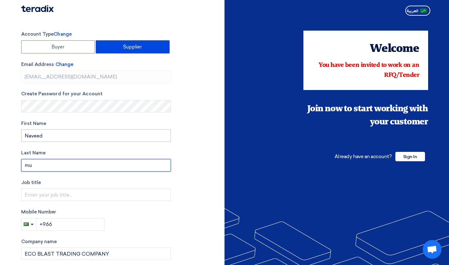 This screenshot has width=449, height=265. Describe the element at coordinates (366, 115) in the screenshot. I see `div: Join now to start working with your customer` at that location.